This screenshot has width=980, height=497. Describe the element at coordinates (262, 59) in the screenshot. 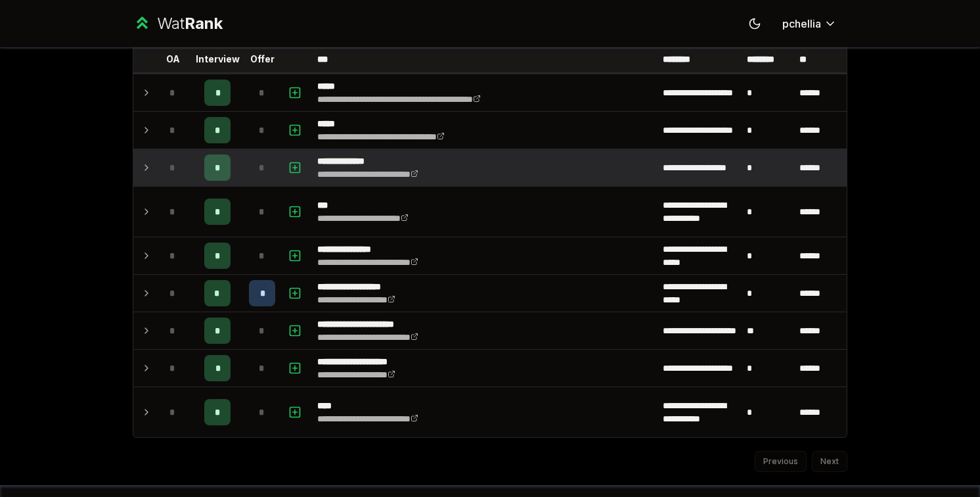

I see `p: Offer` at that location.